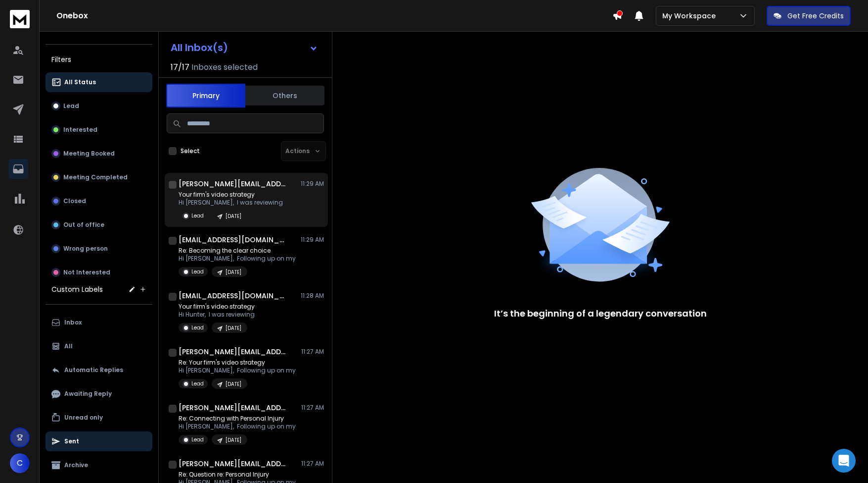 Image resolution: width=868 pixels, height=483 pixels. I want to click on button: All Status, so click(99, 83).